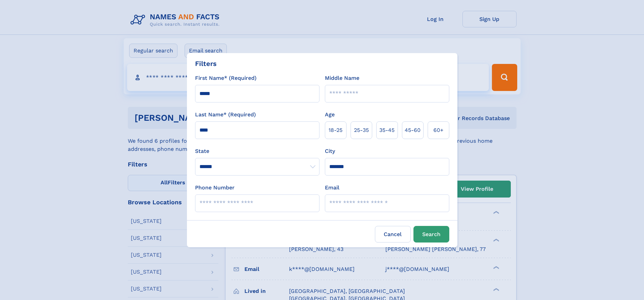 Image resolution: width=644 pixels, height=300 pixels. Describe the element at coordinates (226, 78) in the screenshot. I see `label: First Name* (Required)` at that location.